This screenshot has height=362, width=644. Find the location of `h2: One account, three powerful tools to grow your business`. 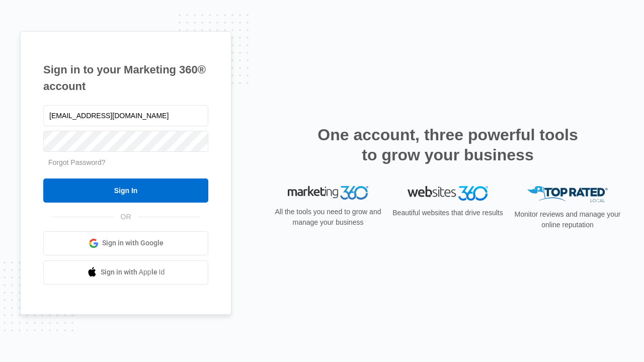

h2: One account, three powerful tools to grow your business is located at coordinates (448, 145).